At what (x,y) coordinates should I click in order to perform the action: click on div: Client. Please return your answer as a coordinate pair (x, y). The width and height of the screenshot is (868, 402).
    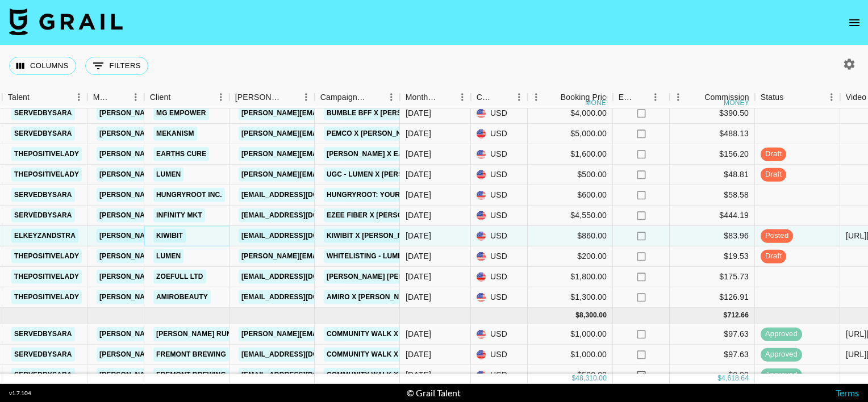
    Looking at the image, I should click on (160, 97).